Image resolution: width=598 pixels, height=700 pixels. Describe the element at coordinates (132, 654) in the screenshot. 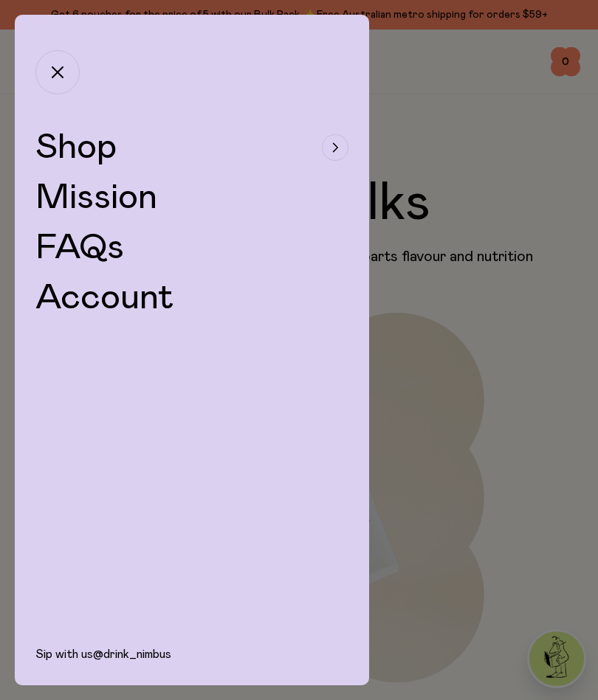

I see `a: @drink_nimbus` at that location.